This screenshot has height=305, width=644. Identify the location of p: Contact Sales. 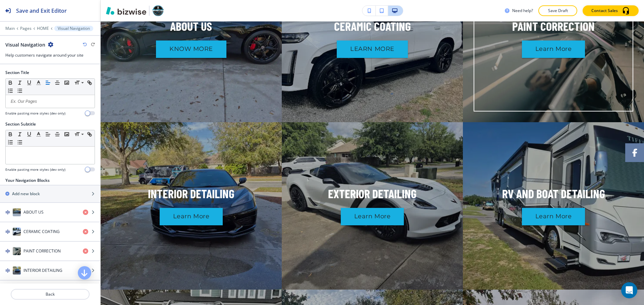
(604, 11).